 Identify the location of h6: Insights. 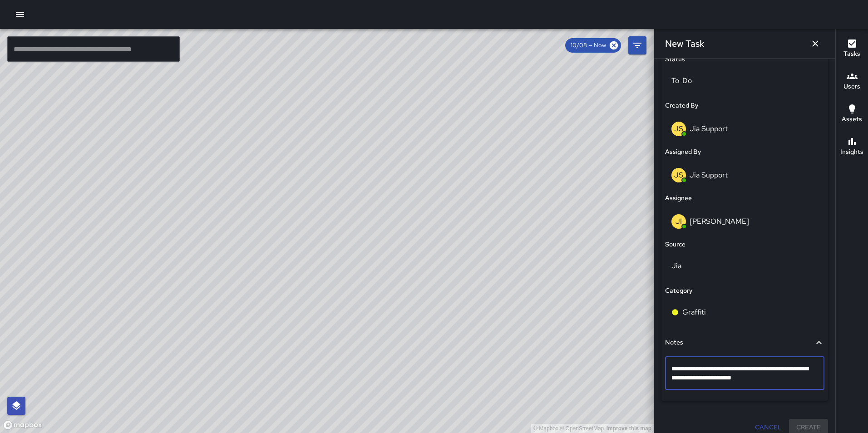
(852, 152).